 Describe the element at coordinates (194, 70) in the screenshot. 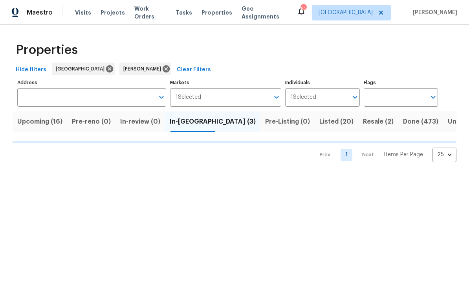

I see `span: Clear Filters` at that location.